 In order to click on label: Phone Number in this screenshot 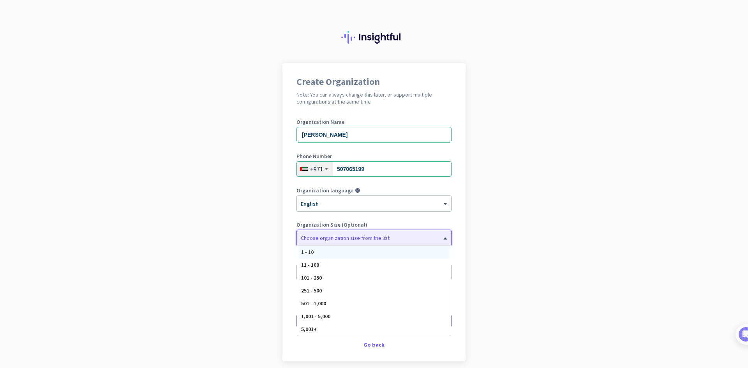, I will do `click(374, 156)`.